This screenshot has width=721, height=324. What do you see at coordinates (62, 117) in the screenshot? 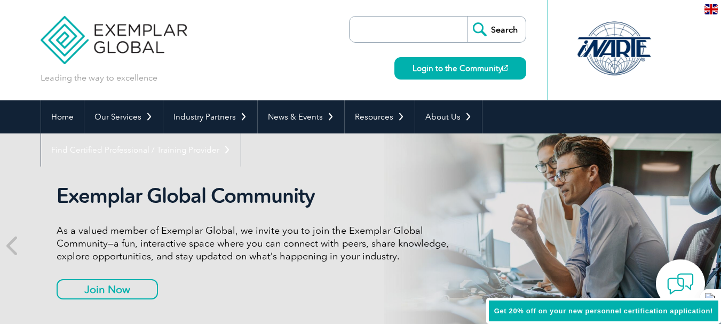
I see `a: Home` at bounding box center [62, 117].